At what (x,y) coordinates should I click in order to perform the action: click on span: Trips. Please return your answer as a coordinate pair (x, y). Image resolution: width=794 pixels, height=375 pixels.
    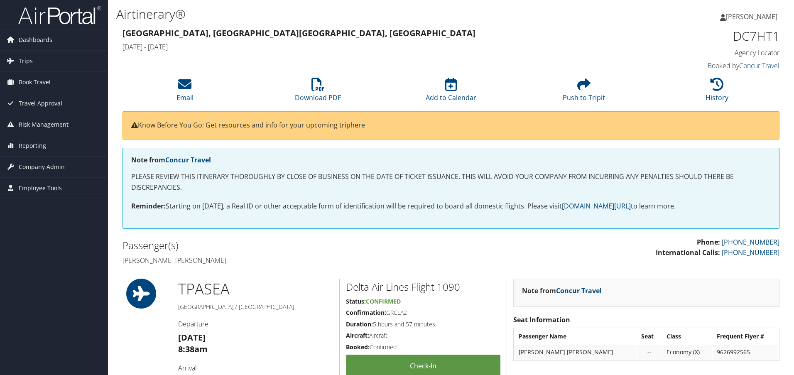
    Looking at the image, I should click on (26, 61).